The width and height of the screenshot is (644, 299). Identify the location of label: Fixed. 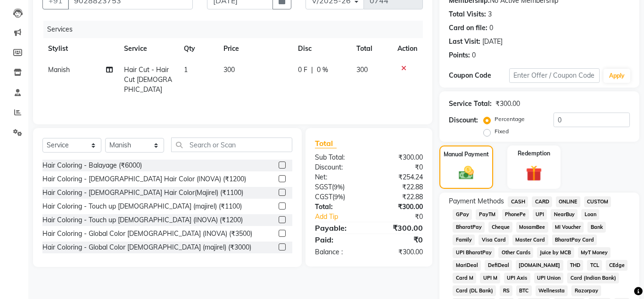
(501, 131).